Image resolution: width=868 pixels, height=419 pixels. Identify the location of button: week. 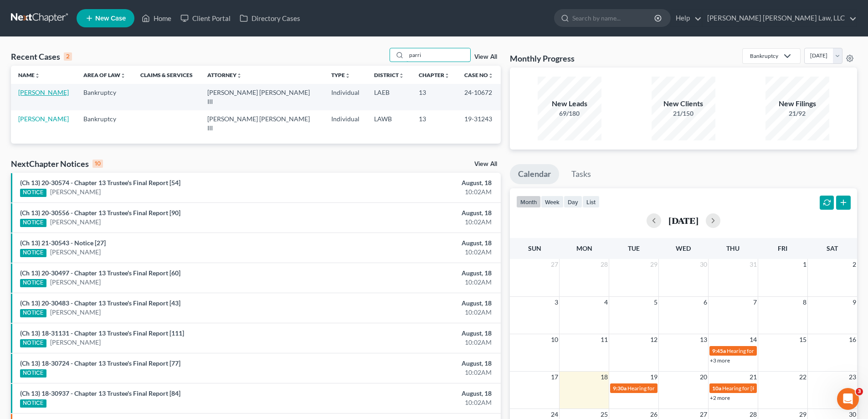
(552, 202).